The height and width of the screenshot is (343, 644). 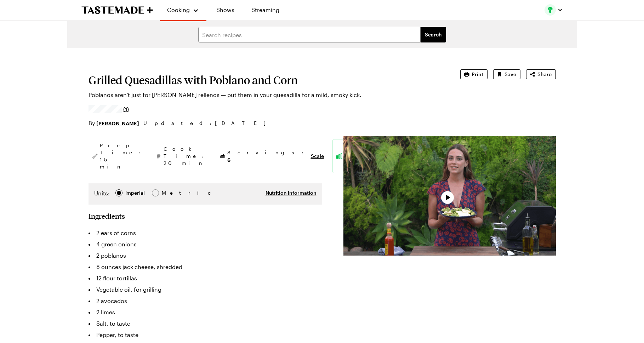 I want to click on span: Prep Time: 15 min, so click(x=122, y=156).